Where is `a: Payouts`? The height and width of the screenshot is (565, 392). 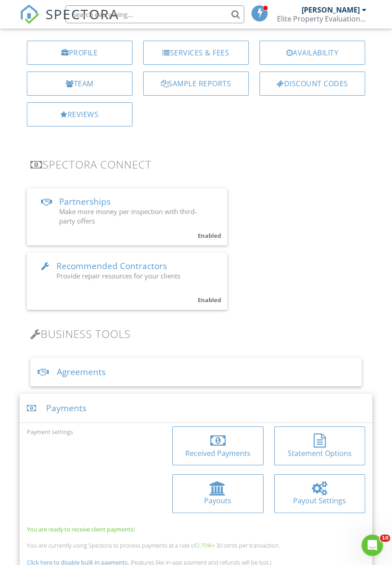
a: Payouts is located at coordinates (218, 494).